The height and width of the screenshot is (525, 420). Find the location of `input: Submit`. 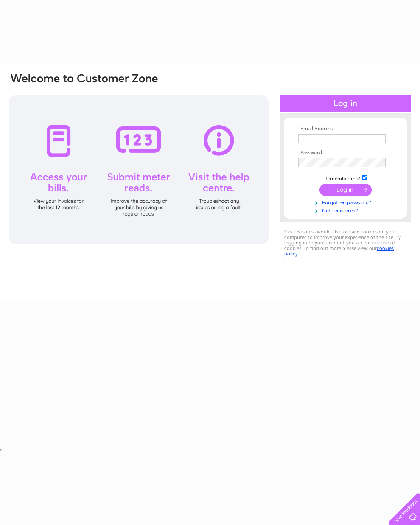

input: Submit is located at coordinates (345, 190).